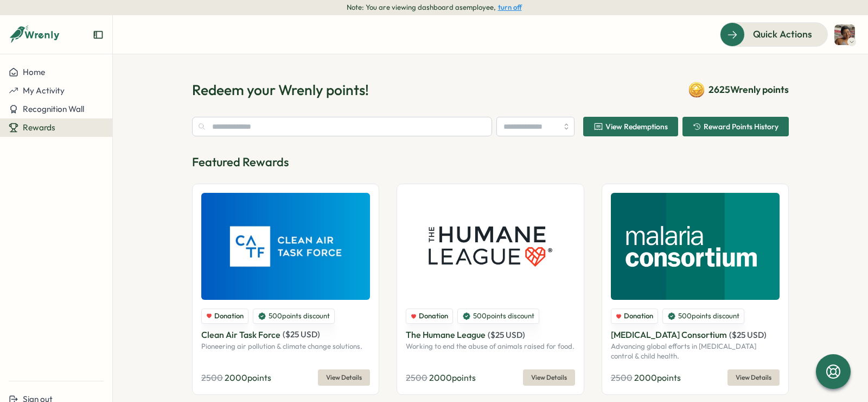  What do you see at coordinates (34, 72) in the screenshot?
I see `span: Home` at bounding box center [34, 72].